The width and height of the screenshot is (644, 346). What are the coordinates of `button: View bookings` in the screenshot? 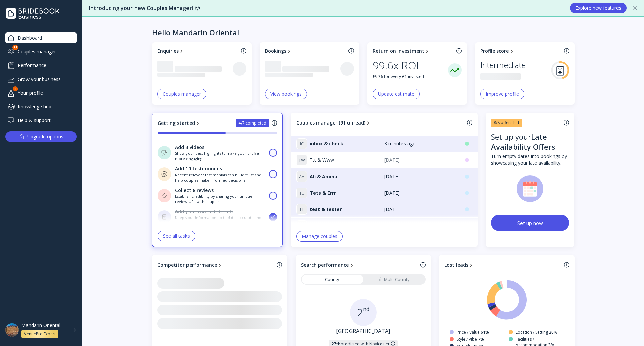 It's located at (286, 94).